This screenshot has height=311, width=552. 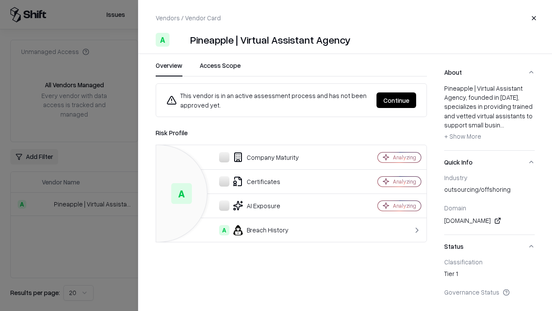 What do you see at coordinates (188, 18) in the screenshot?
I see `p: Vendors / Vendor Card` at bounding box center [188, 18].